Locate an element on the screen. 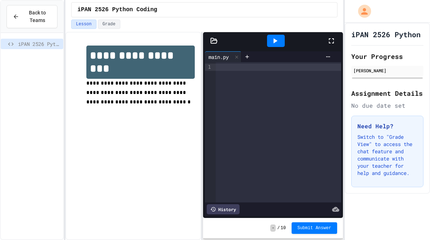  button: Lesson is located at coordinates (83, 24).